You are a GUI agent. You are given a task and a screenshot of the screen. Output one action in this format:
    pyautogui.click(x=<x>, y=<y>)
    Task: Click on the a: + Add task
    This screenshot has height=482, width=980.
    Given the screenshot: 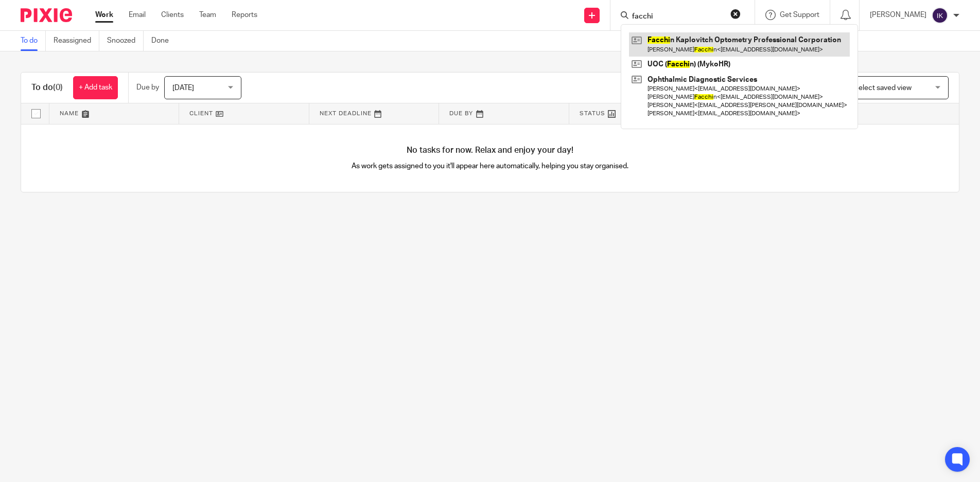 What is the action you would take?
    pyautogui.click(x=95, y=88)
    